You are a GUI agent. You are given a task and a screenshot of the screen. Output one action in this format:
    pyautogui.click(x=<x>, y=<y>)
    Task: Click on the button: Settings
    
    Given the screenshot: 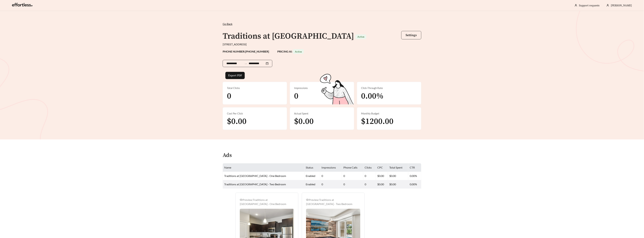 What is the action you would take?
    pyautogui.click(x=411, y=35)
    